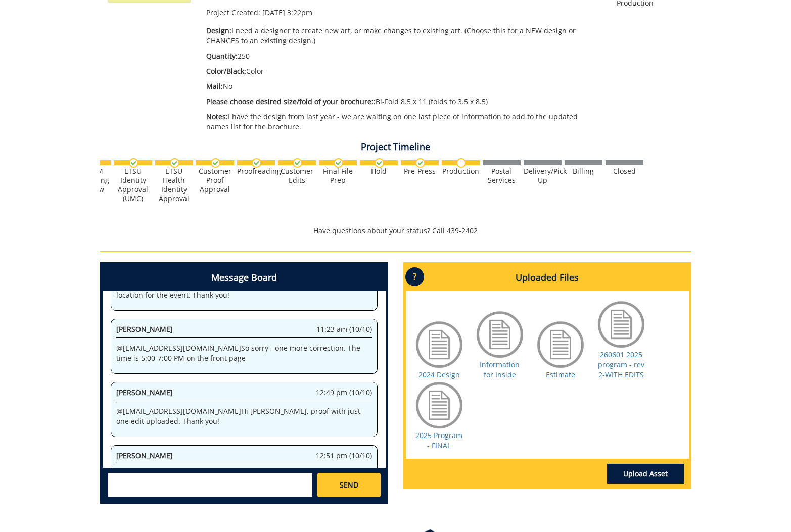  I want to click on div: Postal Services, so click(502, 176).